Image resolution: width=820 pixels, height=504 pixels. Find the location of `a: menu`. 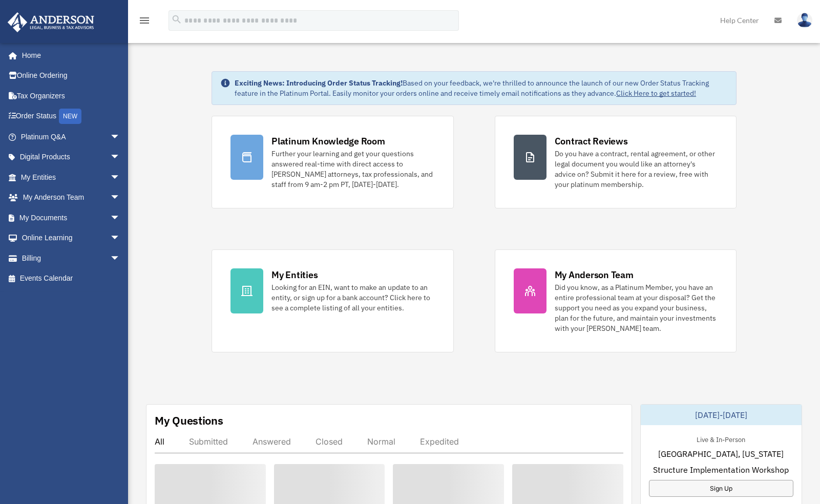

a: menu is located at coordinates (145, 22).